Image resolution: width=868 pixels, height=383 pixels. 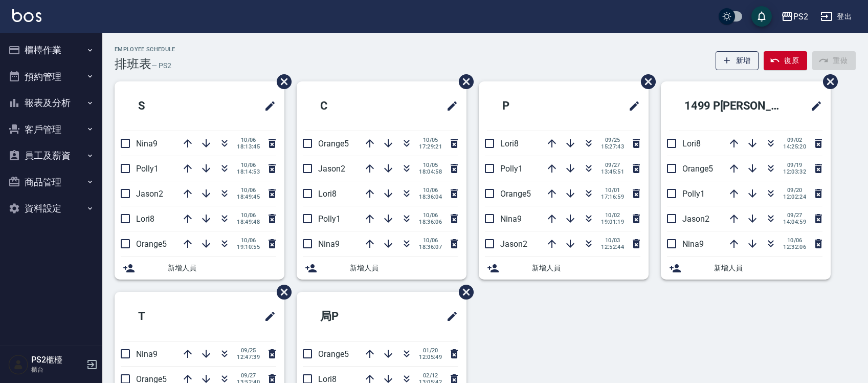 What do you see at coordinates (794, 196) in the screenshot?
I see `span: 12:02:24` at bounding box center [794, 196].